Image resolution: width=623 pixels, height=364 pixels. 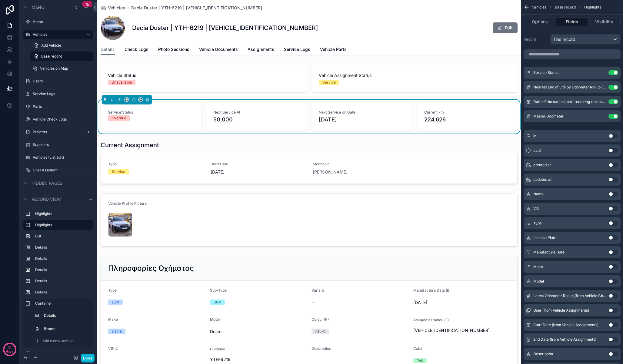 I want to click on span: Current km, so click(x=434, y=112).